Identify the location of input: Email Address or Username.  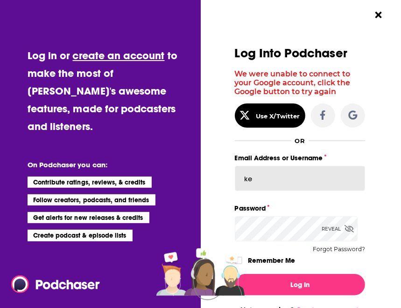
(300, 179).